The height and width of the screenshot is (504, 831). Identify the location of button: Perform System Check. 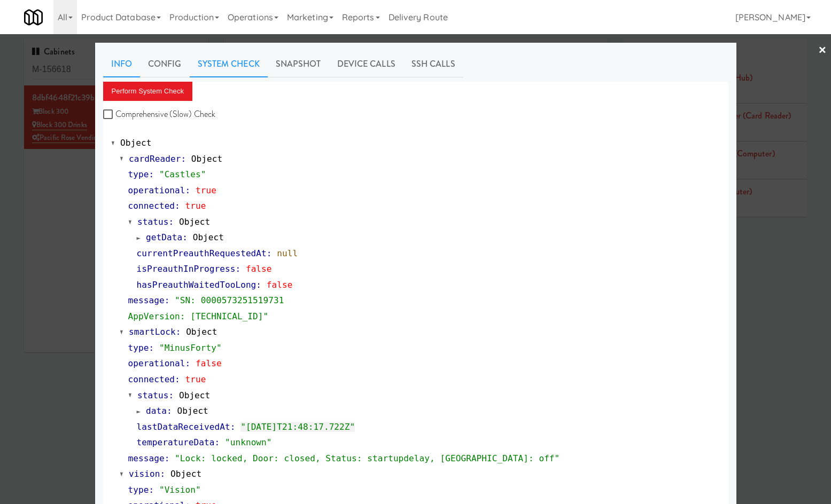
(148, 91).